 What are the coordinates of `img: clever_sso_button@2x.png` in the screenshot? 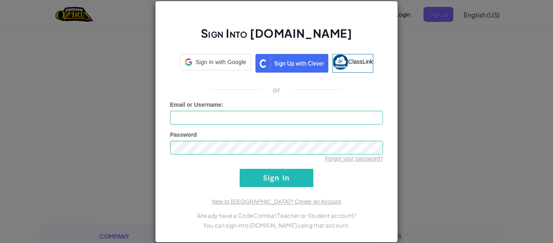 It's located at (292, 63).